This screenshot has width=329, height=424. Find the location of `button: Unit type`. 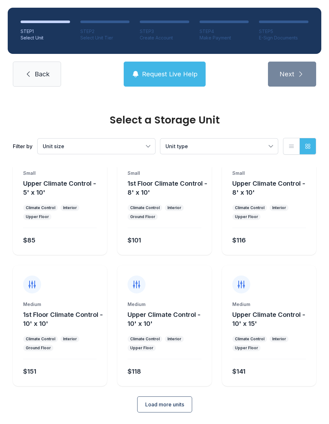

button: Unit type is located at coordinates (219, 146).